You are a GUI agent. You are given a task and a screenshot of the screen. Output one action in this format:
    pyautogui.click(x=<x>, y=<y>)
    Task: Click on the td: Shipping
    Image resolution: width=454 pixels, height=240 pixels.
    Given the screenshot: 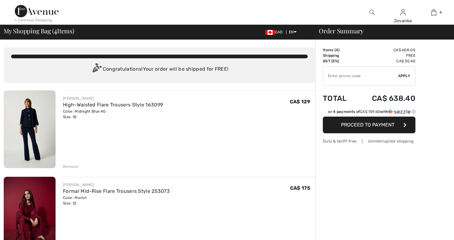 What is the action you would take?
    pyautogui.click(x=339, y=56)
    